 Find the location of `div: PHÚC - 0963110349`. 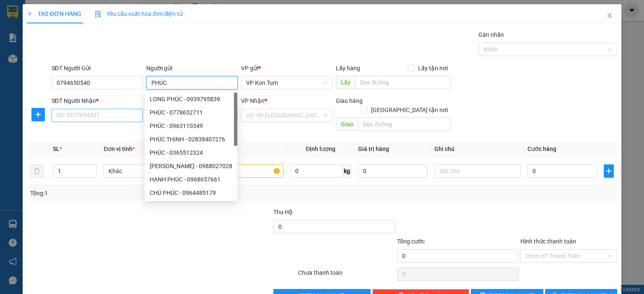

div: PHÚC - 0963110349 is located at coordinates (191, 126).